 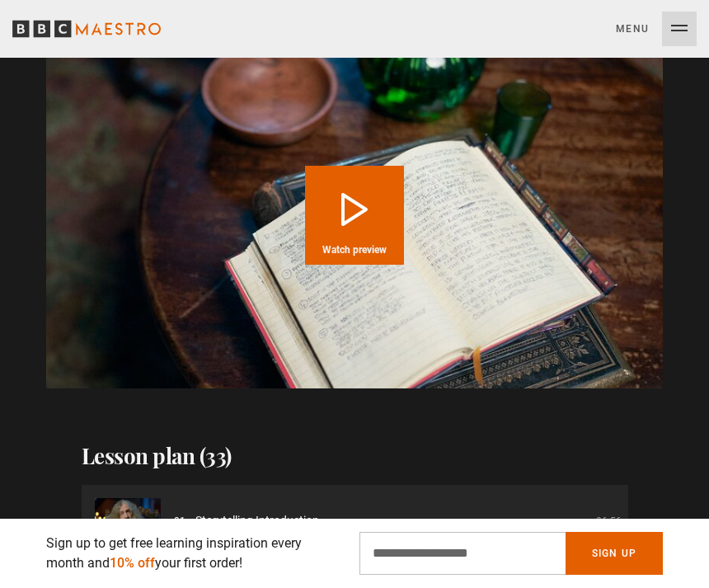 I want to click on a: BBC Maestro, so click(x=87, y=29).